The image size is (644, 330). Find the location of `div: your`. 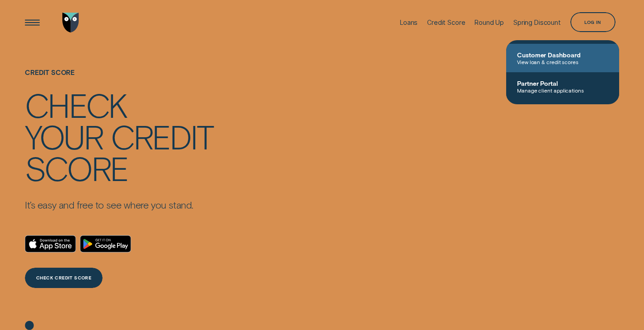

div: your is located at coordinates (64, 137).